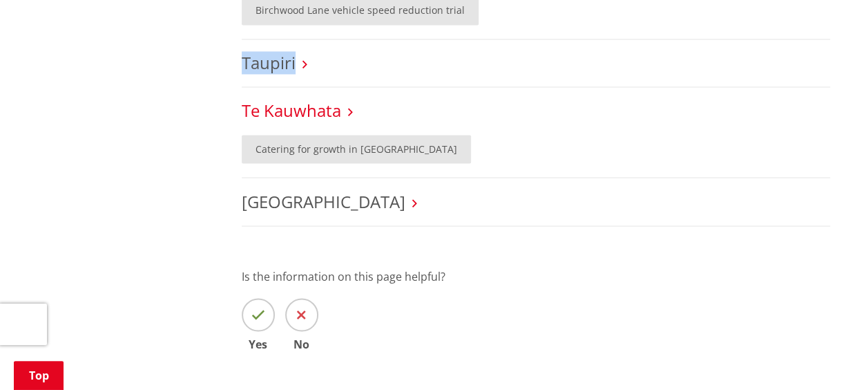 The height and width of the screenshot is (390, 868). Describe the element at coordinates (268, 62) in the screenshot. I see `a: Taupiri` at that location.